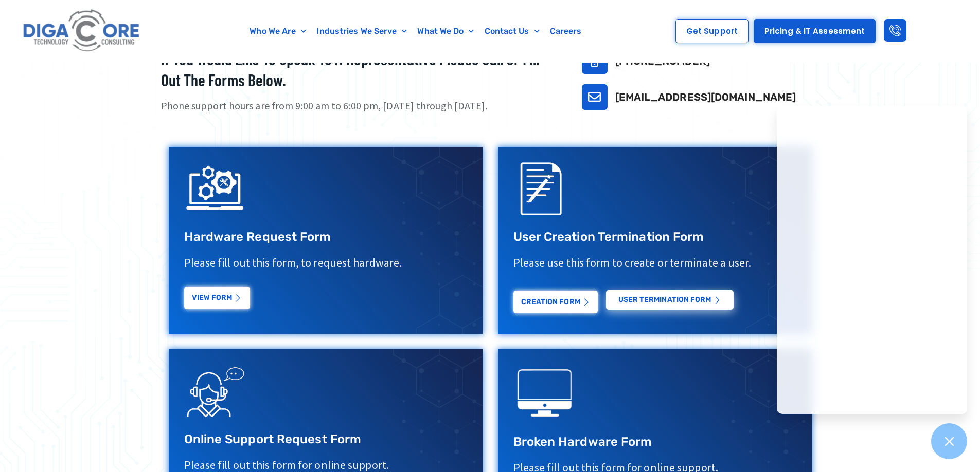 This screenshot has height=472, width=980. What do you see at coordinates (654, 262) in the screenshot?
I see `p: Please use this form to create or terminate a user.` at bounding box center [654, 262].